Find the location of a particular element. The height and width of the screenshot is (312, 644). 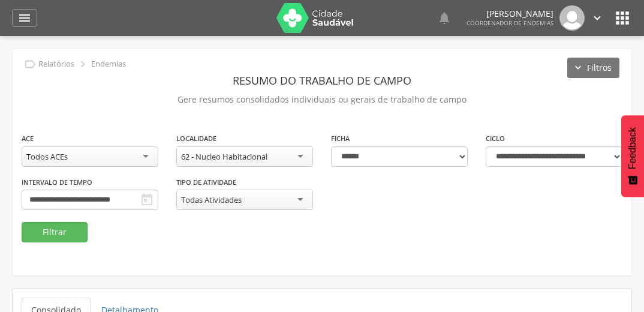

div: Todos ACEs is located at coordinates (46, 156).